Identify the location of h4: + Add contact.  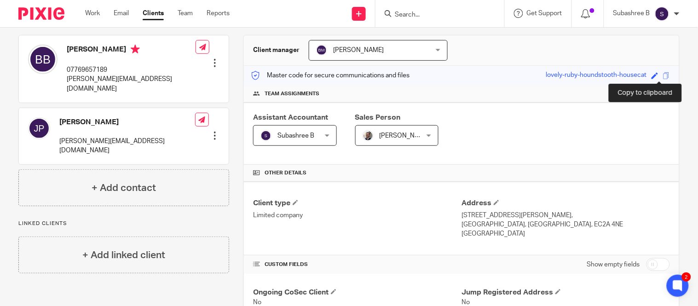
(124, 188).